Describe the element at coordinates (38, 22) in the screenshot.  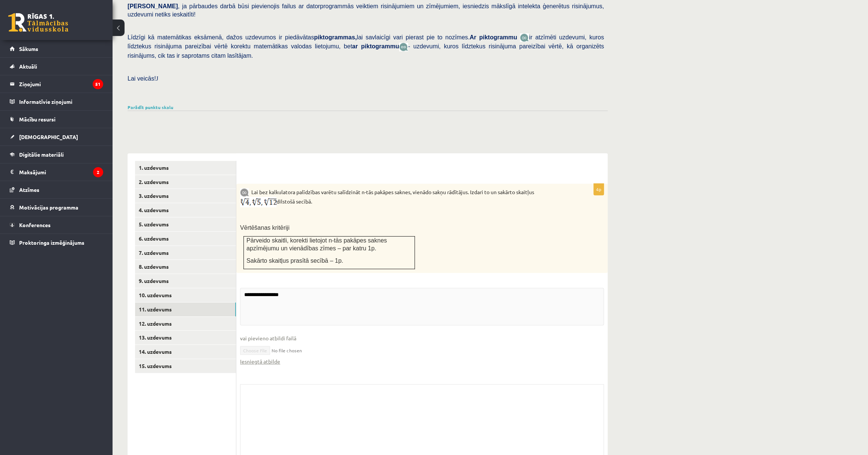
I see `a: Rīgas 1. Tālmācības vidusskola` at that location.